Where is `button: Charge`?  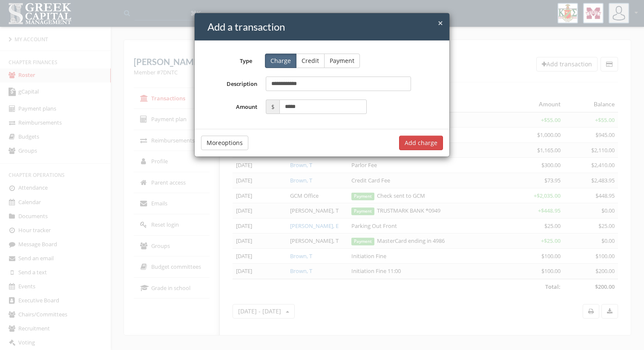
button: Charge is located at coordinates (281, 60).